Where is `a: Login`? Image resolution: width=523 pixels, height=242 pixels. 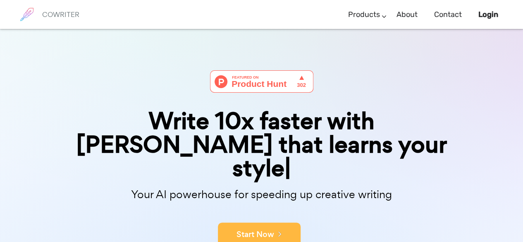
a: Login is located at coordinates (489, 14).